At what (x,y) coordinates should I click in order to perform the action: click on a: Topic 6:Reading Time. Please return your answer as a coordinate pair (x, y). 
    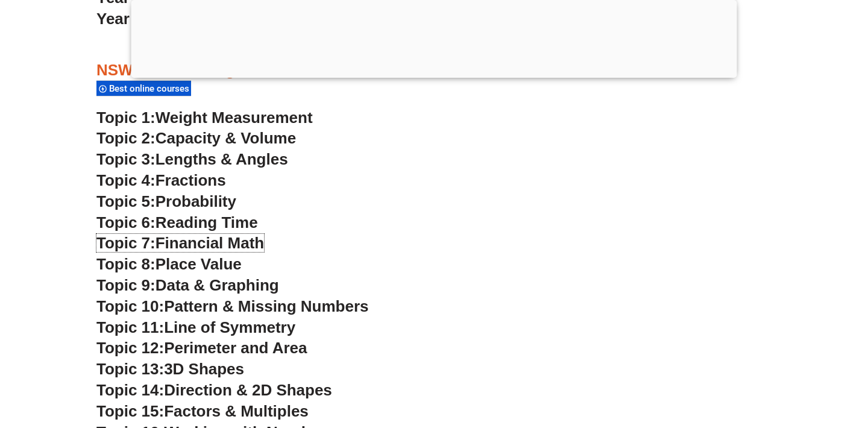
    Looking at the image, I should click on (177, 222).